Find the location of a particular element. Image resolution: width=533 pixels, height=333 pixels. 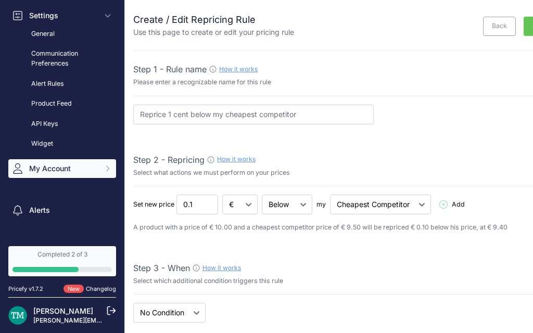

input: 1% Below my cheapest competitor is located at coordinates (253, 114).